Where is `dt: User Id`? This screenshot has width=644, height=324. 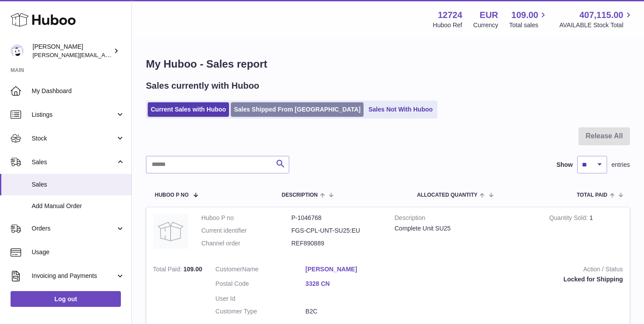 dt: User Id is located at coordinates (260, 299).